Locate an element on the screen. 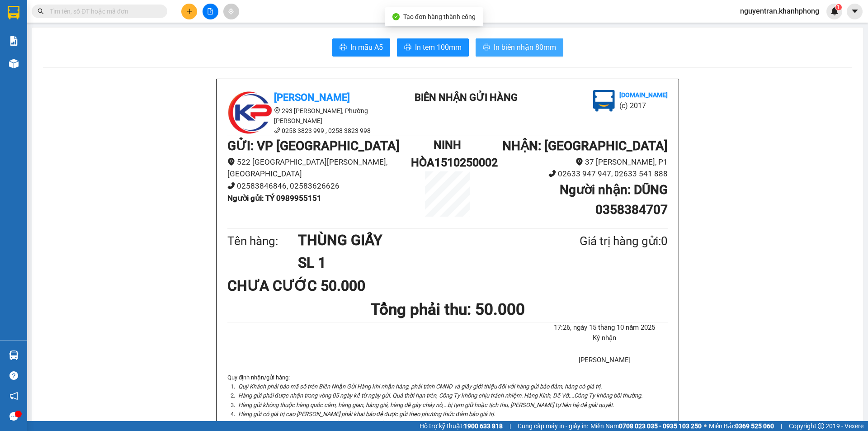 The width and height of the screenshot is (868, 431). span: nguyentran.khanhphong is located at coordinates (779, 11).